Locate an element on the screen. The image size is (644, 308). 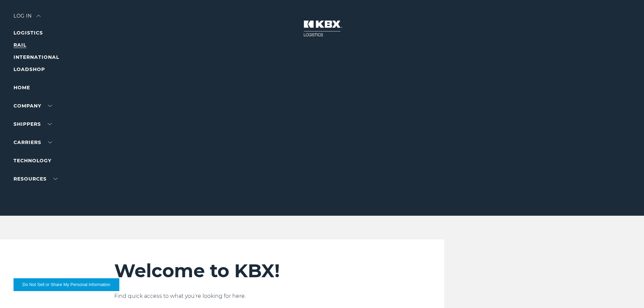
img: kbx logo is located at coordinates (322, 29).